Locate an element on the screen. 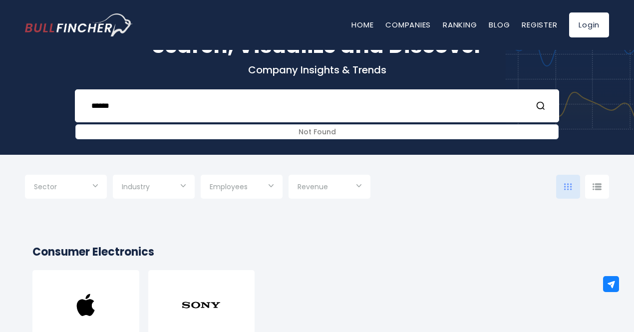  a: Home is located at coordinates (362, 24).